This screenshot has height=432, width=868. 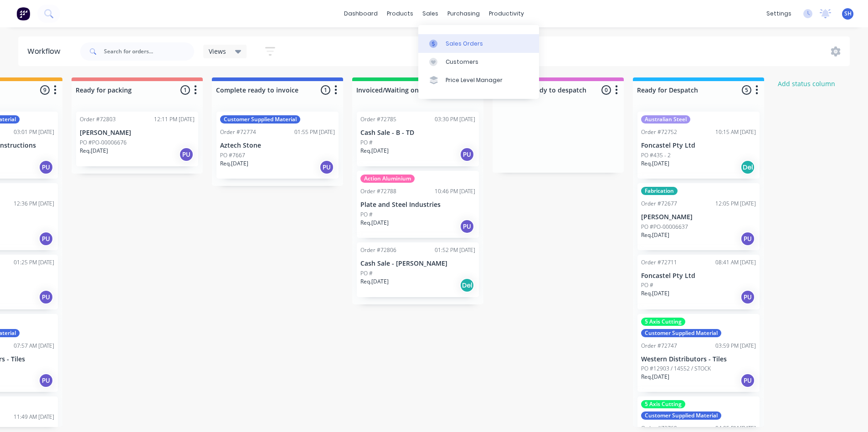 I want to click on div: purchasing, so click(x=464, y=14).